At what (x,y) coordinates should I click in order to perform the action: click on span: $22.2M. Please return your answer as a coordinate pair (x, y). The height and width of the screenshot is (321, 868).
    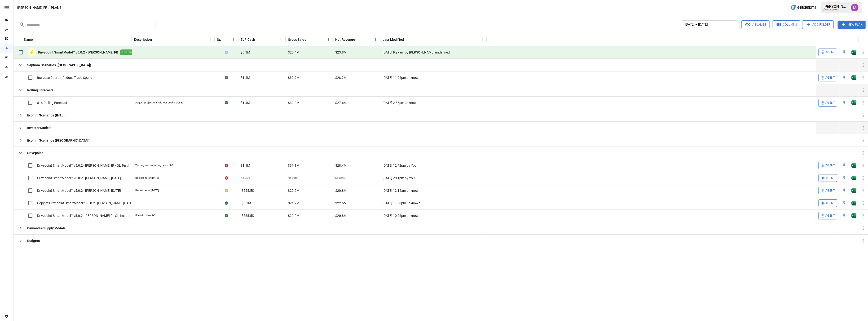
    Looking at the image, I should click on (294, 191).